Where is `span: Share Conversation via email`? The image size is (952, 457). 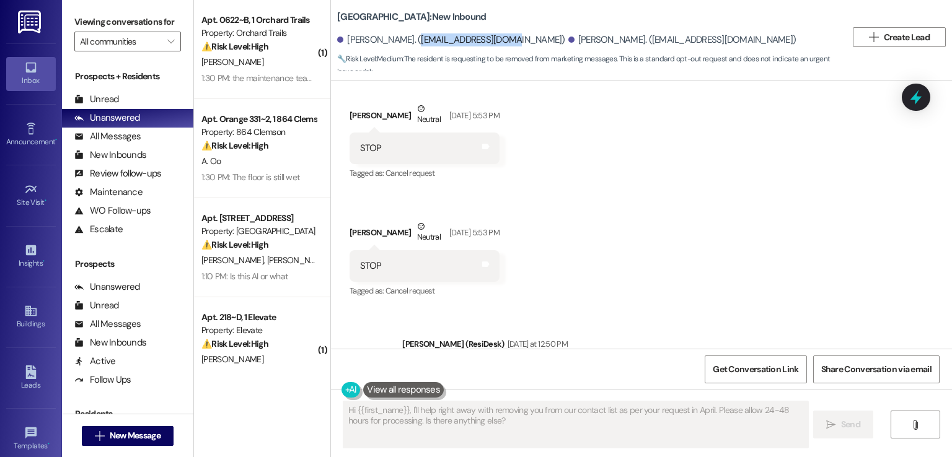 span: Share Conversation via email is located at coordinates (876, 369).